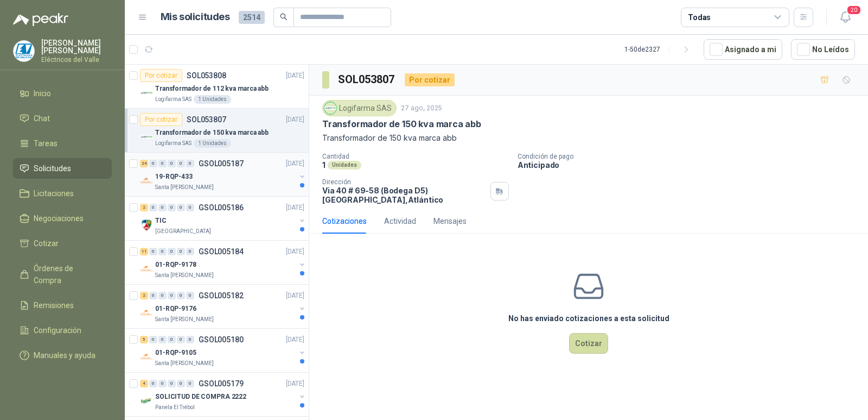 Image resolution: width=868 pixels, height=420 pixels. I want to click on p: 01-RQP-9178, so click(176, 265).